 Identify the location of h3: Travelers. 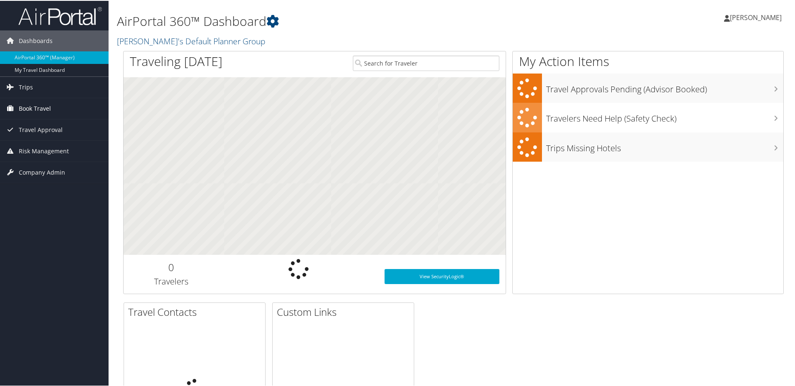
(171, 281).